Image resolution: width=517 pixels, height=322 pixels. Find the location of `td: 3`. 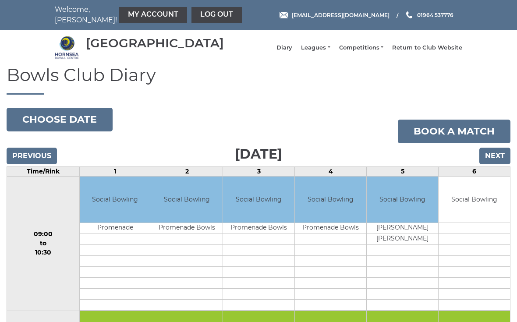

td: 3 is located at coordinates (259, 172).